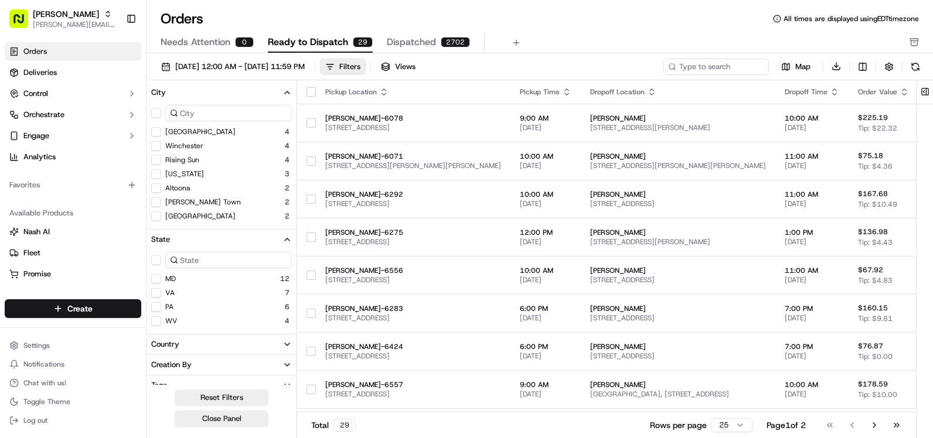 The height and width of the screenshot is (438, 933). I want to click on div: Dropoff Location, so click(678, 92).